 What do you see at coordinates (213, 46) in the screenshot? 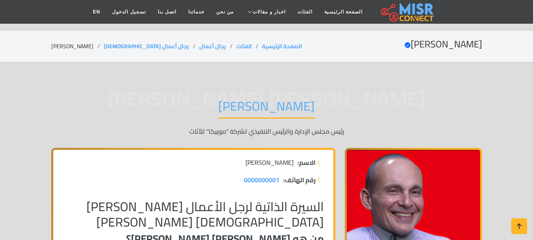
I see `a: رجال أعمال` at bounding box center [213, 46].